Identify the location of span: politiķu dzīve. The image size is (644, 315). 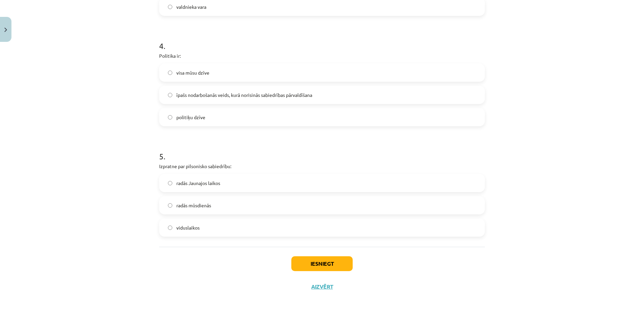
(191, 117).